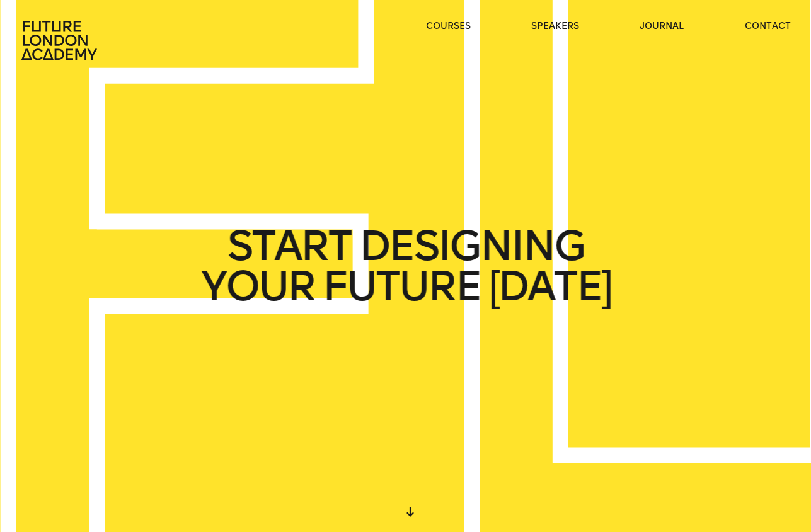  What do you see at coordinates (257, 286) in the screenshot?
I see `span: YOUR` at bounding box center [257, 286].